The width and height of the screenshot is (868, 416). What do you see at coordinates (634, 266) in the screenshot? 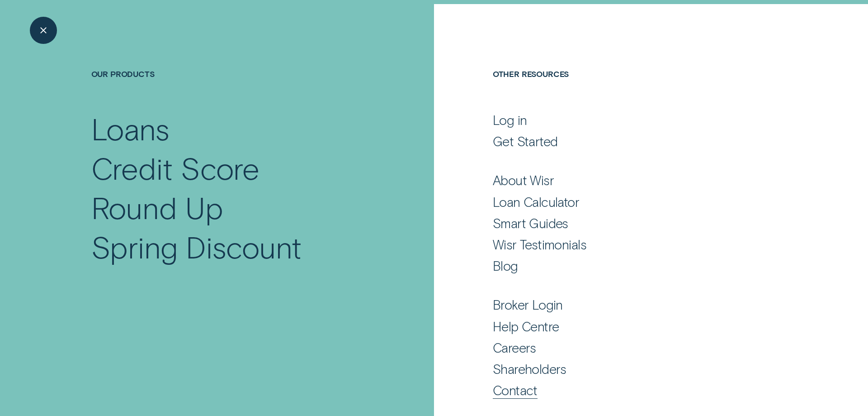
I see `a: Blog` at bounding box center [634, 266].